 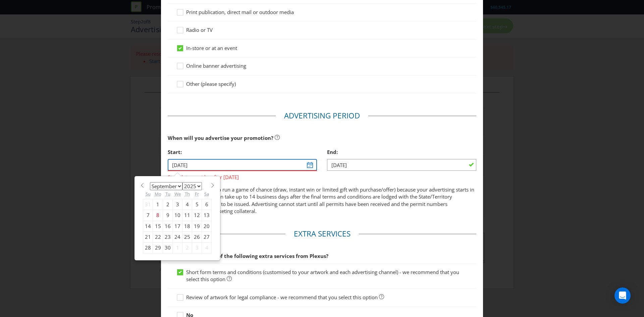 What do you see at coordinates (148, 248) in the screenshot?
I see `div: 28` at bounding box center [148, 248].